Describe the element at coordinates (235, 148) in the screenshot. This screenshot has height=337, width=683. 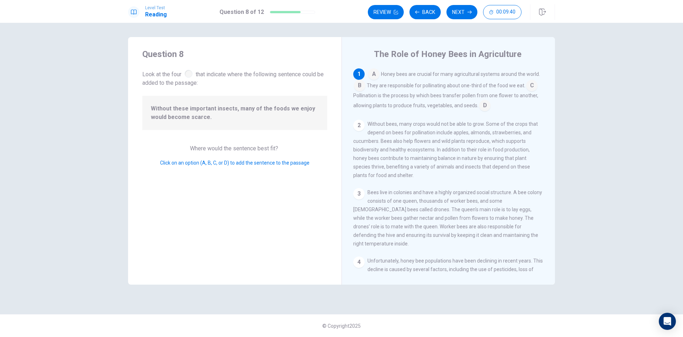
I see `span: Where would the sentence best fit?` at that location.